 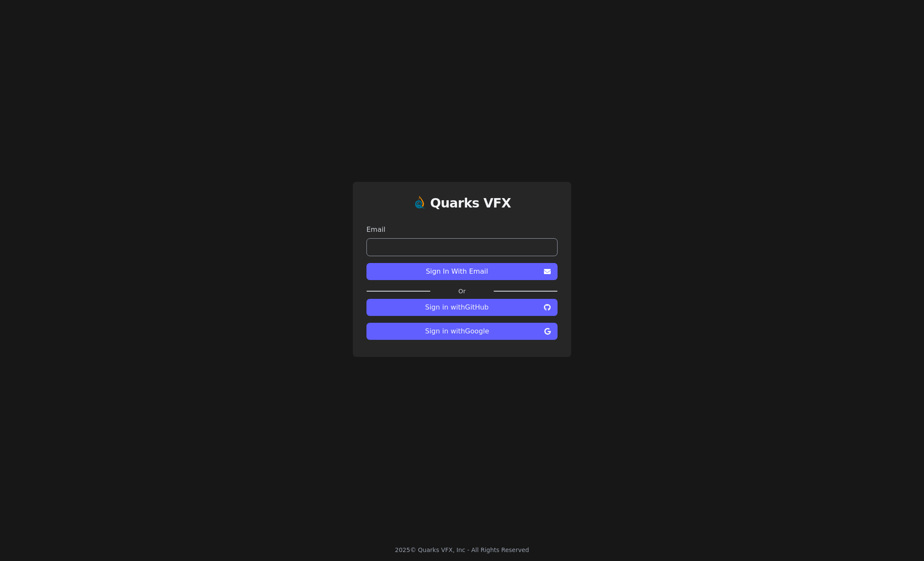 I want to click on span: Sign in with Google, so click(x=457, y=331).